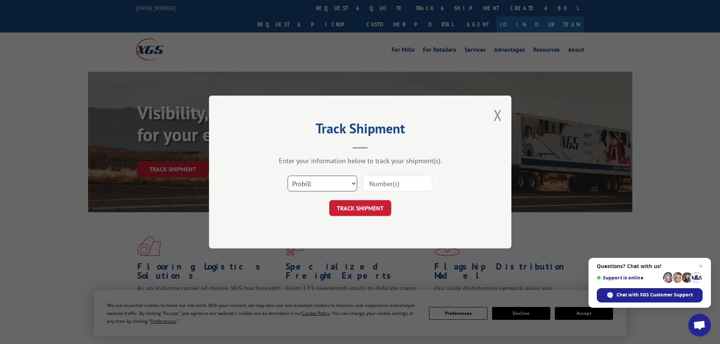 Image resolution: width=720 pixels, height=344 pixels. Describe the element at coordinates (360, 208) in the screenshot. I see `button: TRACK SHIPMENT` at that location.